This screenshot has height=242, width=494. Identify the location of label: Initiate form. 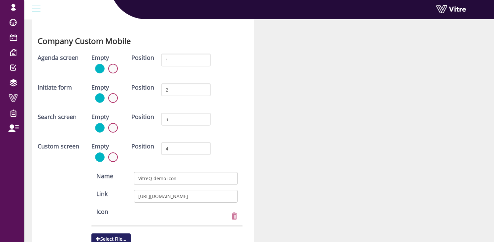
(55, 87).